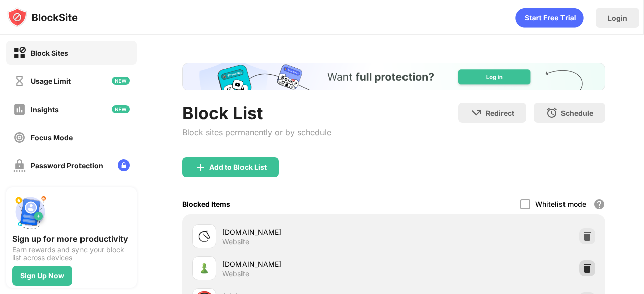  What do you see at coordinates (71, 238) in the screenshot?
I see `div: Sign up for more productivity` at bounding box center [71, 238].